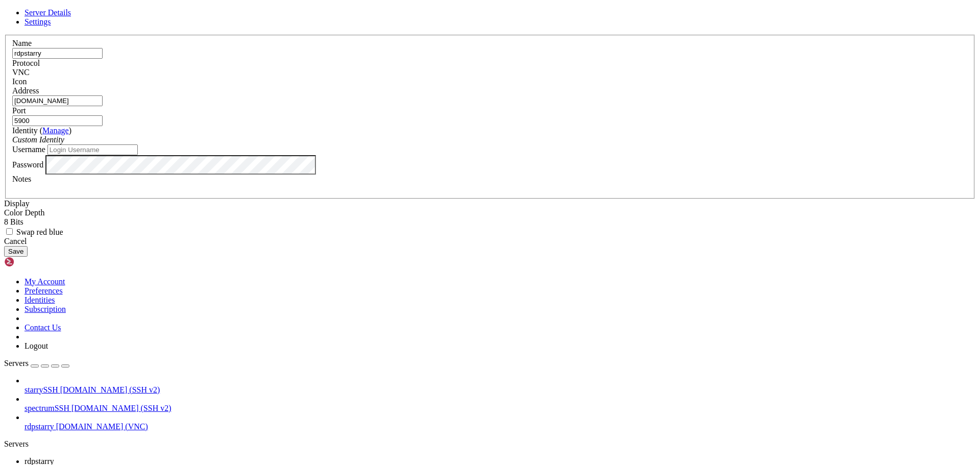 The image size is (980, 465). I want to click on label: Name, so click(22, 43).